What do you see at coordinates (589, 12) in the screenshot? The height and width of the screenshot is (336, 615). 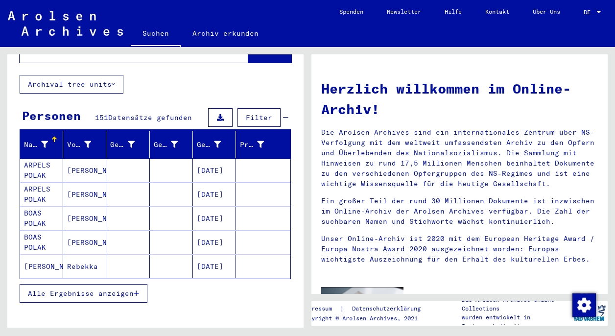 I see `span: DE` at bounding box center [589, 12].